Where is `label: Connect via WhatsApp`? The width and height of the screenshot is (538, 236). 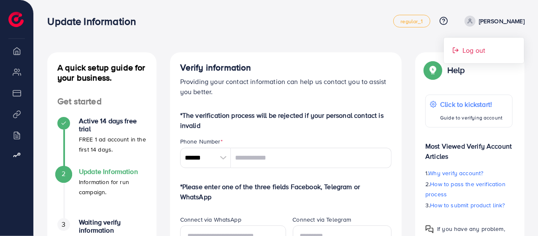 label: Connect via WhatsApp is located at coordinates (211, 220).